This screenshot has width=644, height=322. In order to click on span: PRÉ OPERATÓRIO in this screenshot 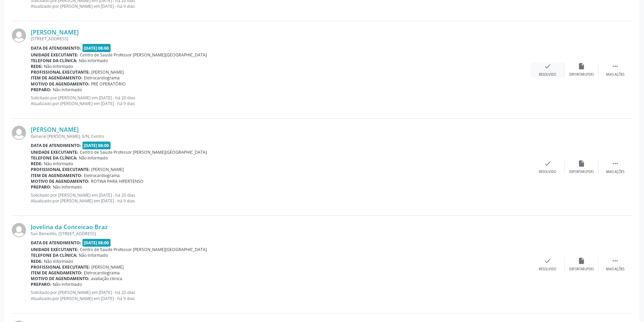, I will do `click(108, 84)`.